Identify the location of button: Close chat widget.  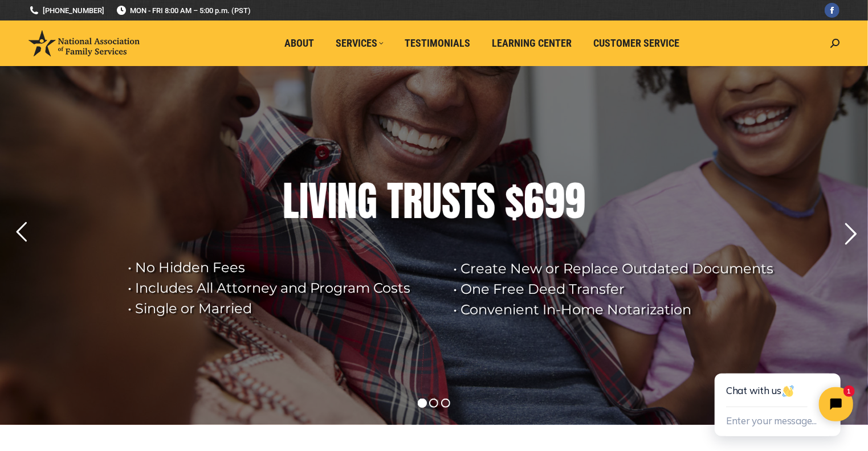
(147, 68).